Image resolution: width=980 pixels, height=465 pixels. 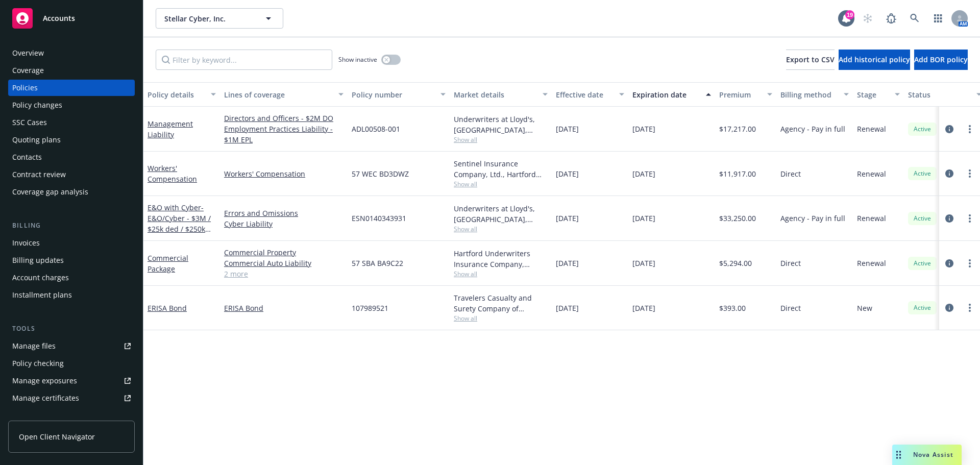 What do you see at coordinates (939, 95) in the screenshot?
I see `div: Status` at bounding box center [939, 95].